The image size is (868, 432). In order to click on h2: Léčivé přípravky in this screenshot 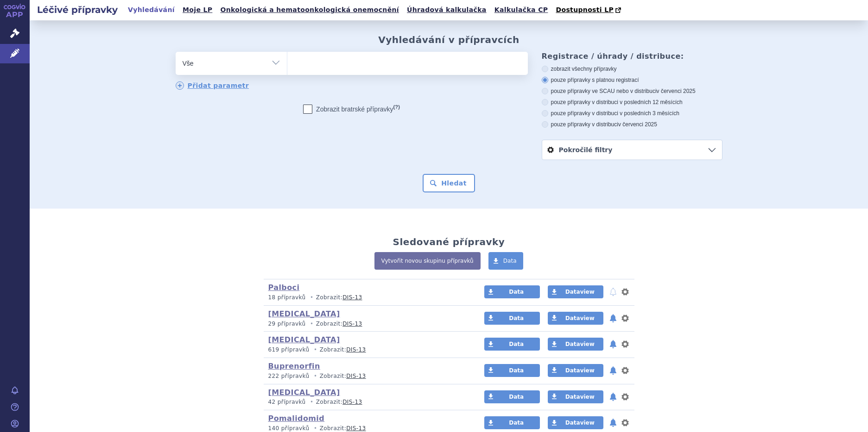, I will do `click(77, 10)`.